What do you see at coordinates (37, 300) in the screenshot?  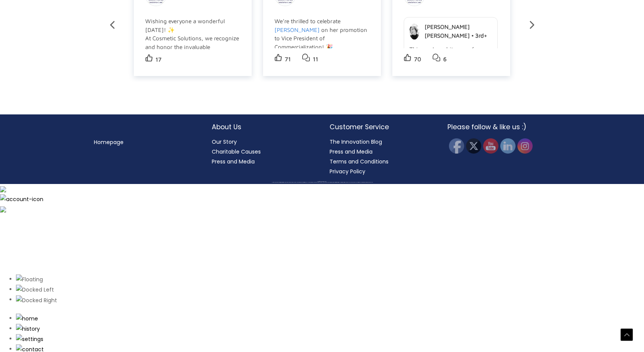 I see `img: Docked Right` at bounding box center [37, 300].